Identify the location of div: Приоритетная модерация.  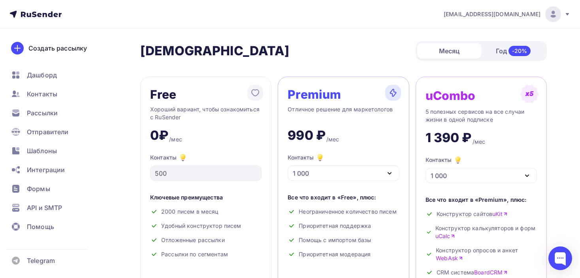
(343, 254).